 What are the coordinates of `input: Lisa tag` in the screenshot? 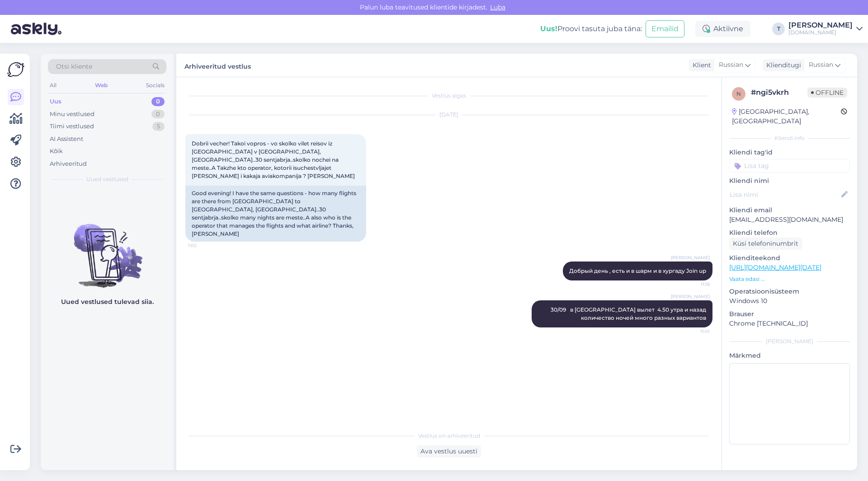 It's located at (789, 166).